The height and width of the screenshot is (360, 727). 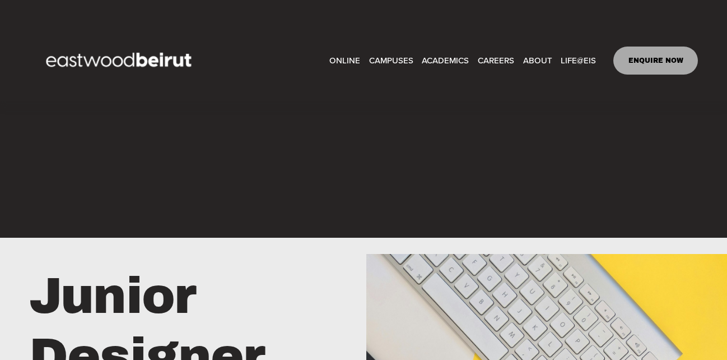 What do you see at coordinates (391, 60) in the screenshot?
I see `span: CAMPUSES` at bounding box center [391, 60].